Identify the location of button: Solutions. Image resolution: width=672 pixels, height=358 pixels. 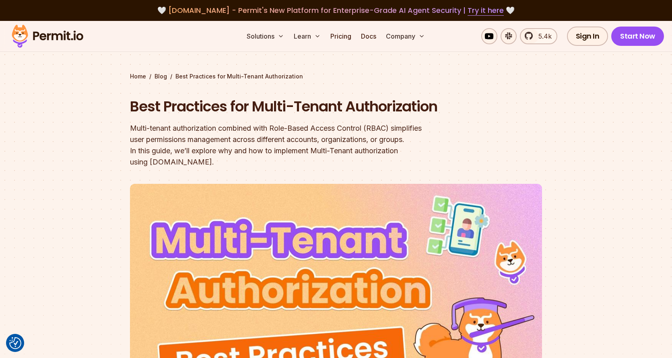
(265, 36).